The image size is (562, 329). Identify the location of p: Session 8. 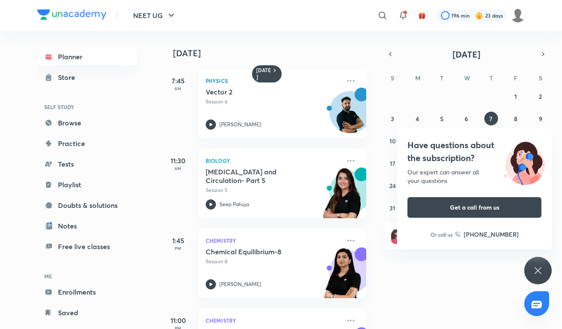
(273, 262).